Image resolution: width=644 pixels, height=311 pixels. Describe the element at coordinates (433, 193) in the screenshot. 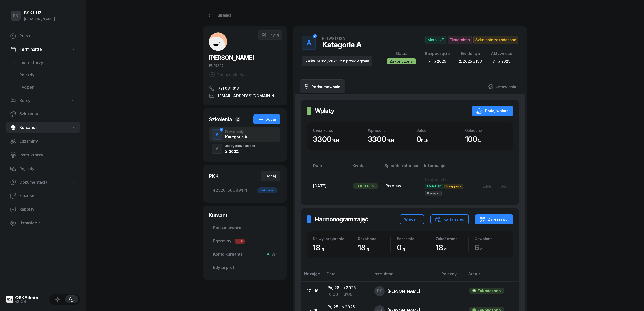

I see `span: Paragon` at that location.